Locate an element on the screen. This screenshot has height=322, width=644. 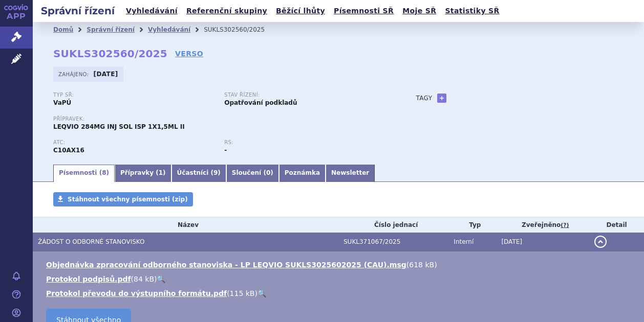
a: Objednávka zpracování odborného stanoviska - LP LEQVIO SUKLS3025602025 (CAU).msg is located at coordinates (226, 265).